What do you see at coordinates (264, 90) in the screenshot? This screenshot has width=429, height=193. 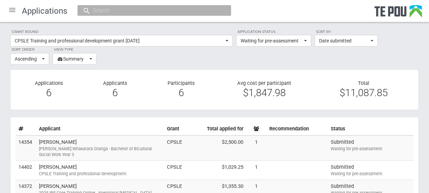 I see `div: Avg cost per participant` at bounding box center [264, 90].